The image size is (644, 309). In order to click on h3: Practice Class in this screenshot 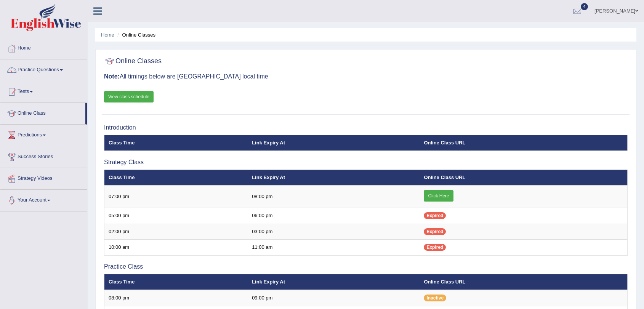, I will do `click(366, 266)`.